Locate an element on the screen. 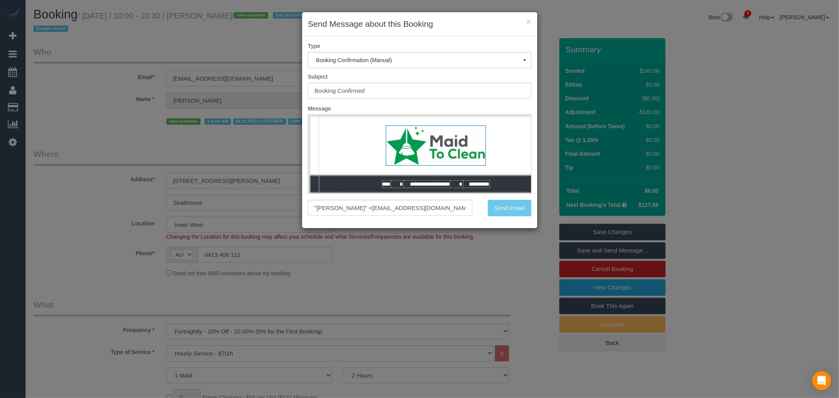 The height and width of the screenshot is (398, 839). input: Subject is located at coordinates (420, 90).